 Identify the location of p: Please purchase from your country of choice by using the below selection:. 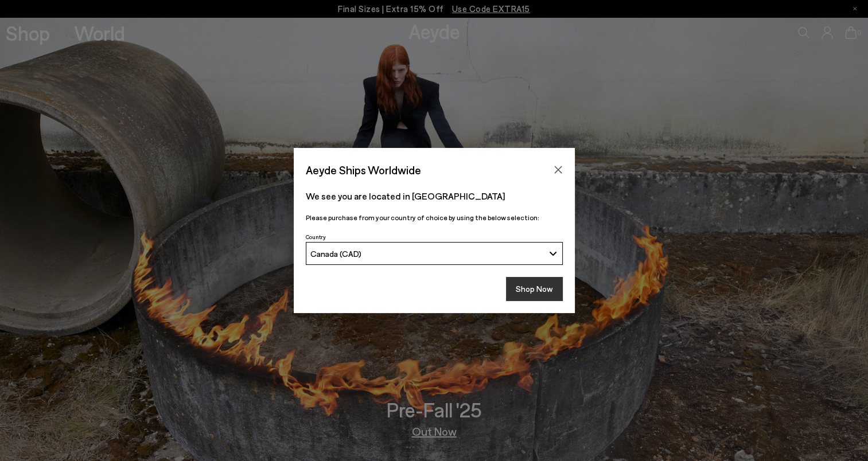
(435, 218).